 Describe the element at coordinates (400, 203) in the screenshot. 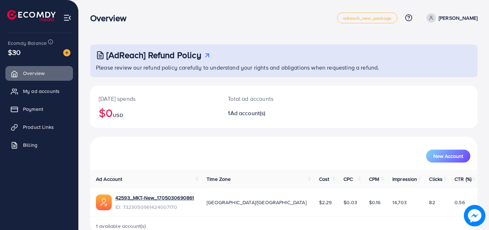

I see `span: 14,703` at that location.